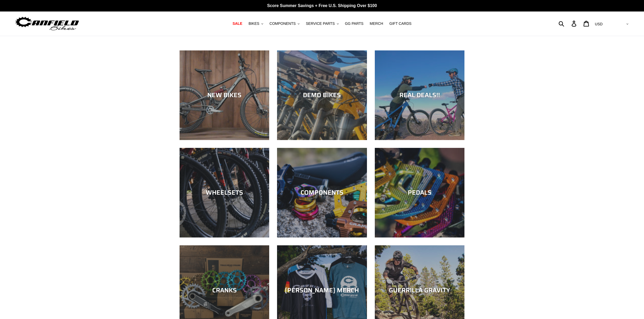 The image size is (644, 319). What do you see at coordinates (568, 24) in the screenshot?
I see `input: Search` at bounding box center [568, 24].